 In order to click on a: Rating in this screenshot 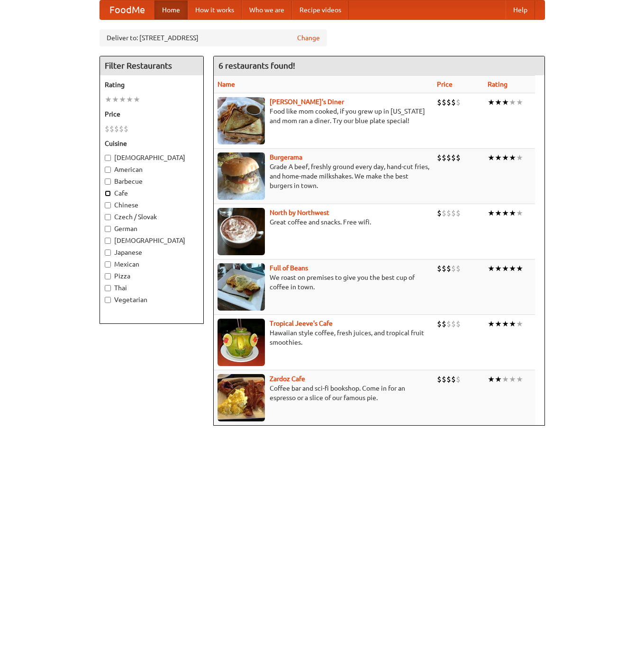, I will do `click(497, 84)`.